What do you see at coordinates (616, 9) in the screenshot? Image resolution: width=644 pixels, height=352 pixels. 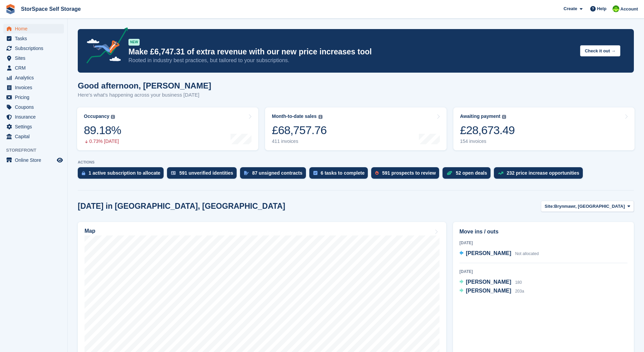 I see `img: paul catt` at bounding box center [616, 9].